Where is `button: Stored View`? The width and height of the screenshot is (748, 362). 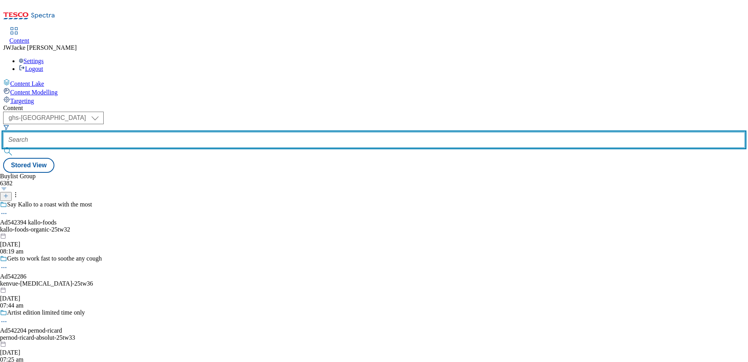
button: Stored View is located at coordinates (29, 165).